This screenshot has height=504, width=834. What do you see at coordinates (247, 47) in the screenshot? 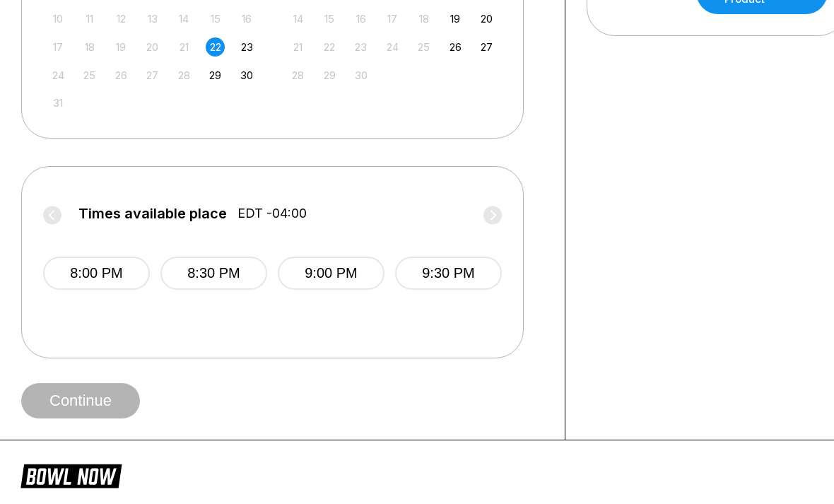
I see `div: Choose Saturday, August 23rd, 2025` at bounding box center [247, 47].